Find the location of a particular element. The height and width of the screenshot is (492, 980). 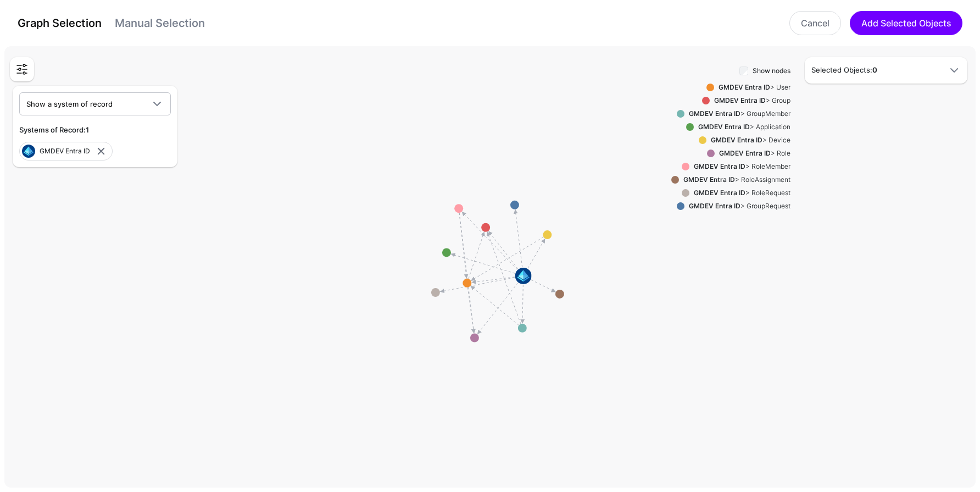

div: > Group is located at coordinates (750, 100).